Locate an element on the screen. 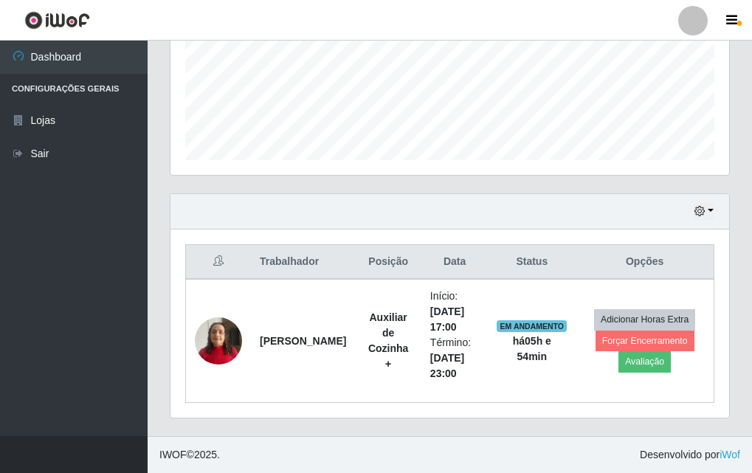 The width and height of the screenshot is (752, 473). a: iWof is located at coordinates (730, 454).